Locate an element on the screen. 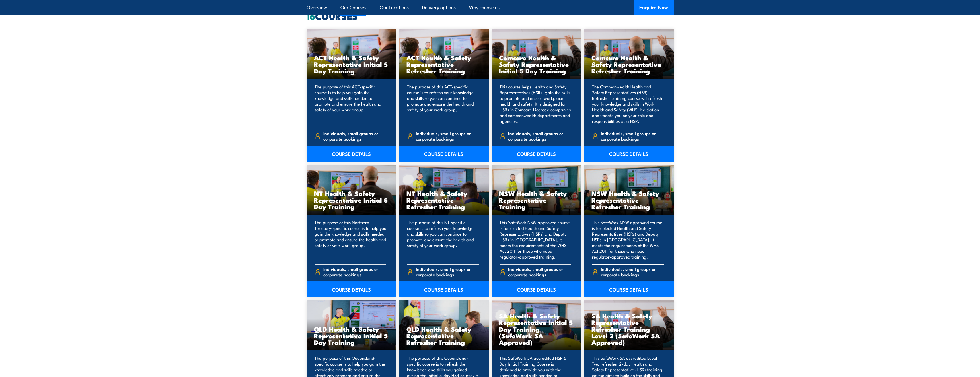  p: The Commonwealth Health and Safety Representatives (HSR) Refresher training course will refresh y... is located at coordinates (628, 104).